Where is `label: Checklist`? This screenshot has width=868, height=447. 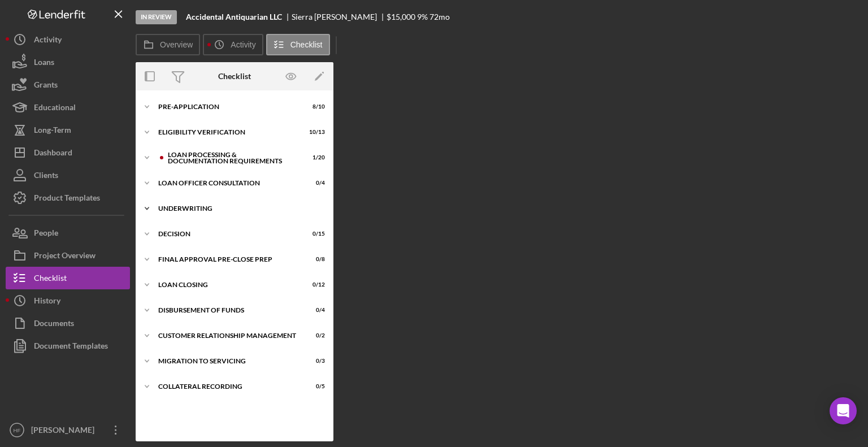
label: Checklist is located at coordinates (307, 45).